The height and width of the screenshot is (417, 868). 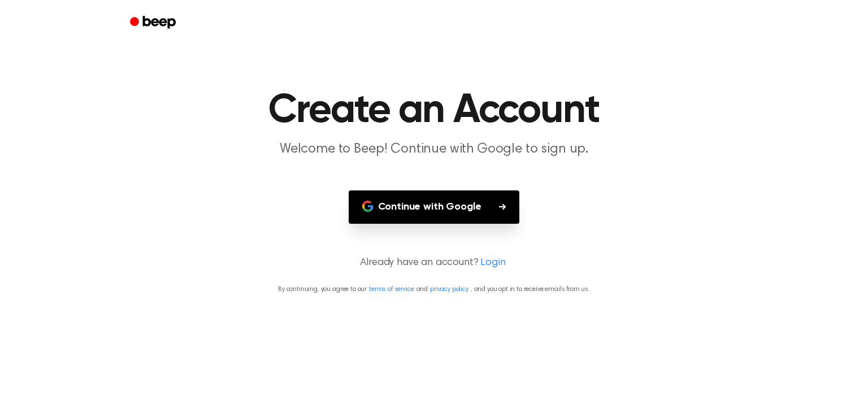 I want to click on h1: Create an Account, so click(x=434, y=111).